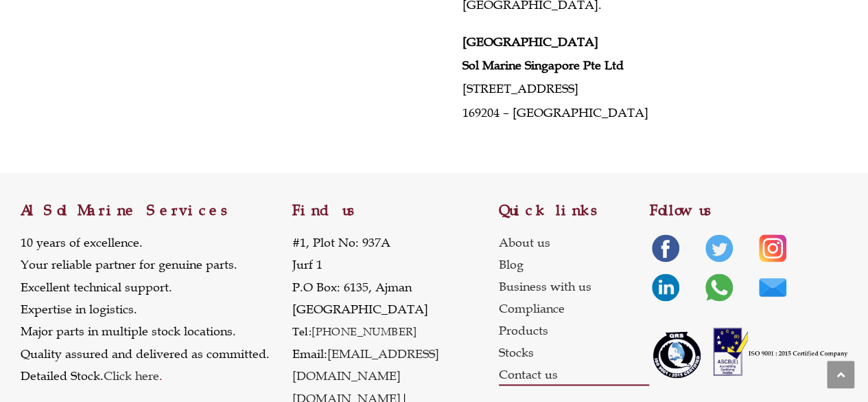 Image resolution: width=868 pixels, height=402 pixels. Describe the element at coordinates (156, 210) in the screenshot. I see `h2: Al Sol Marine Services` at that location.